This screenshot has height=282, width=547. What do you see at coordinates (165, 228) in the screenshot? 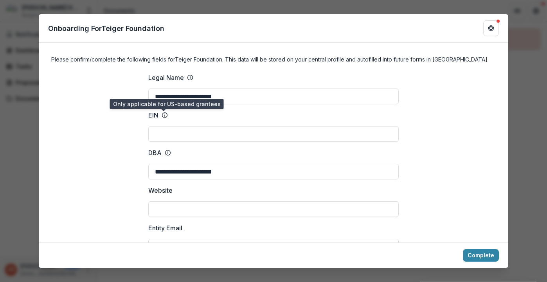
I see `p: Entity Email` at bounding box center [165, 228].